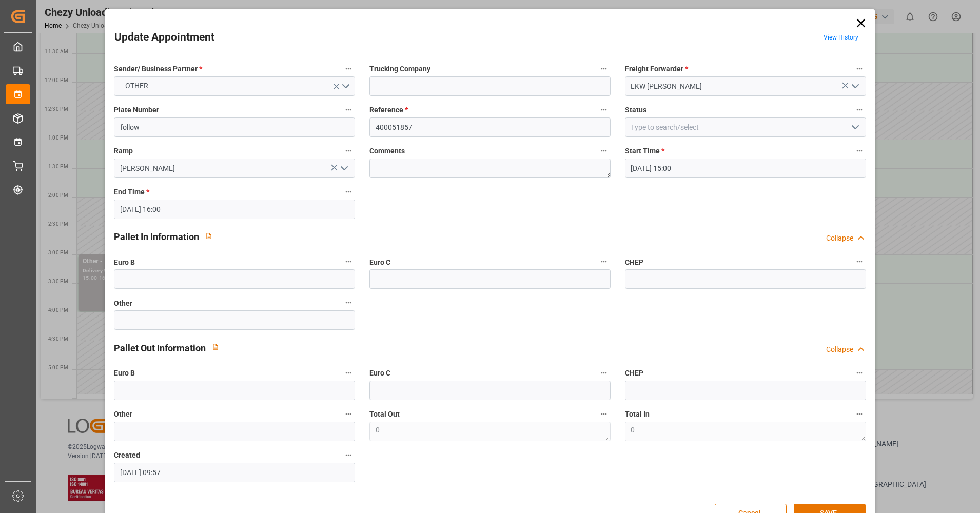 The height and width of the screenshot is (513, 980). I want to click on span: Total Out, so click(384, 414).